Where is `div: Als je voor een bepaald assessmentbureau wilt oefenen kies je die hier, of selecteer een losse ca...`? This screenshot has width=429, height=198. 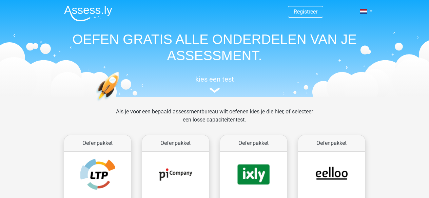 div: Als je voor een bepaald assessmentbureau wilt oefenen kies je die hier, of selecteer een losse ca... is located at coordinates (214, 120).